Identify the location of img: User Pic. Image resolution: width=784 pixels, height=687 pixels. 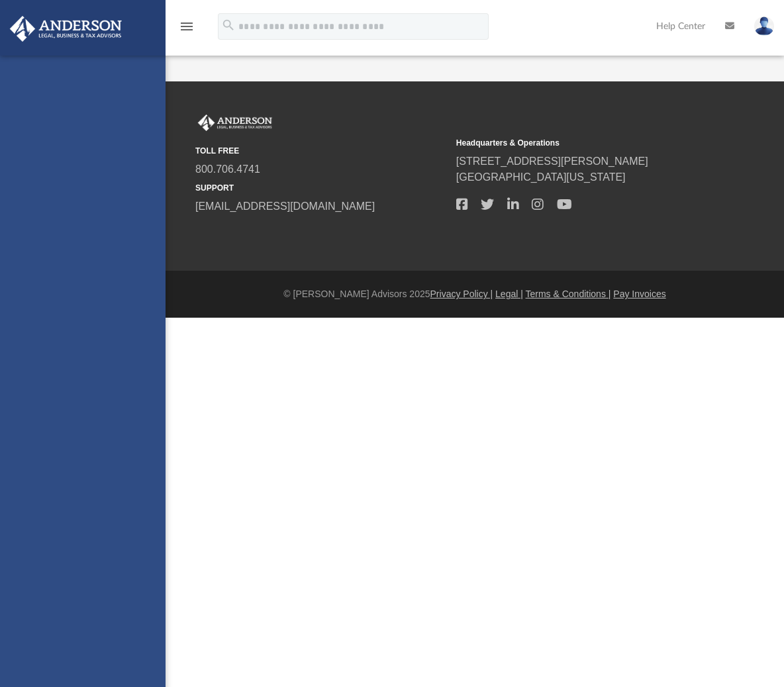
(764, 26).